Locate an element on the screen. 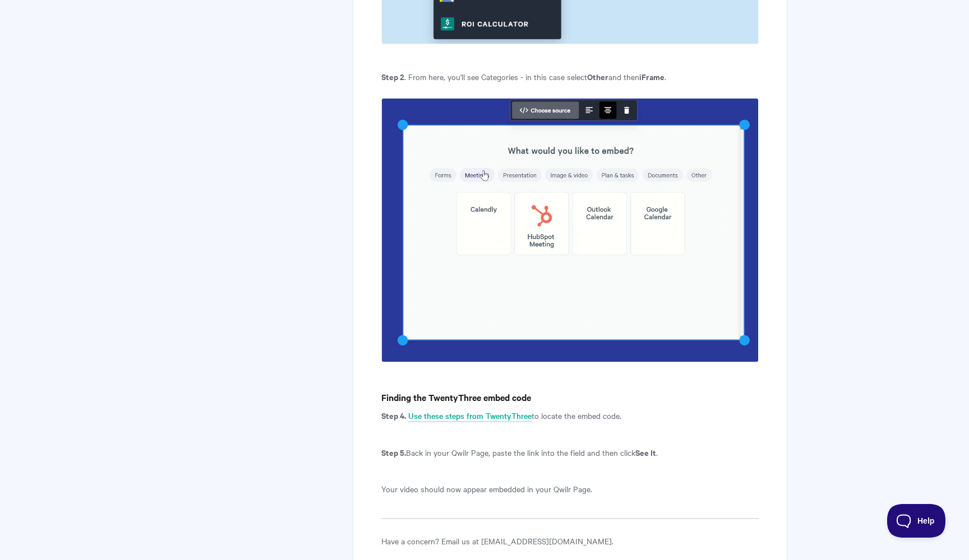 Image resolution: width=969 pixels, height=560 pixels. strong: Step 5. is located at coordinates (393, 452).